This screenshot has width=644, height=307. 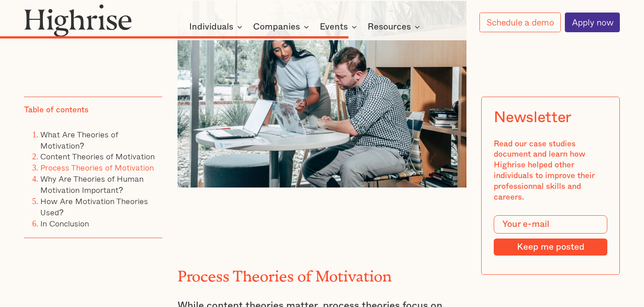 I want to click on img: Two executives working in an office., so click(x=322, y=94).